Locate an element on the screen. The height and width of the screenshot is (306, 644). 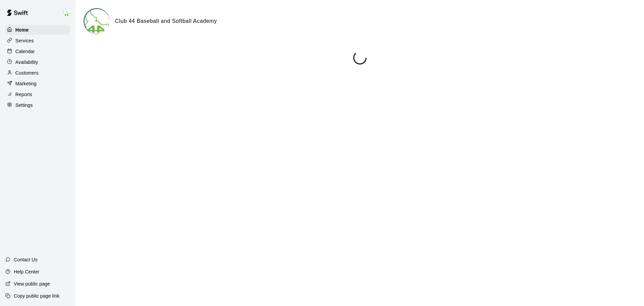
a: Customers is located at coordinates (38, 73).